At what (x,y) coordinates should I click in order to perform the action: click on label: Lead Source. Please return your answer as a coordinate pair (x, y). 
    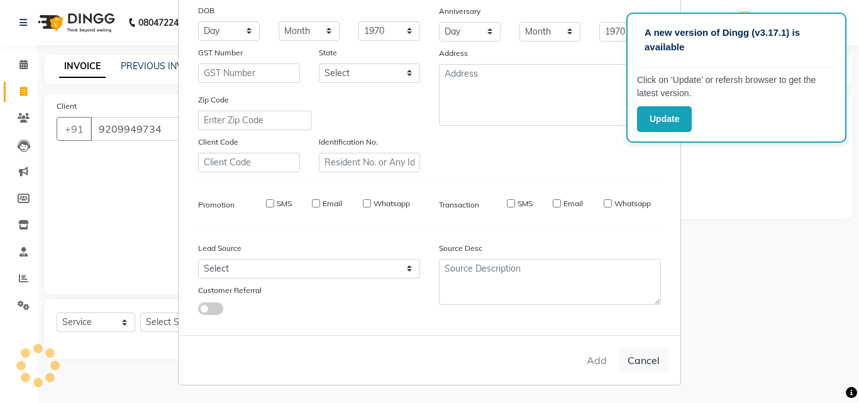
    Looking at the image, I should click on (219, 248).